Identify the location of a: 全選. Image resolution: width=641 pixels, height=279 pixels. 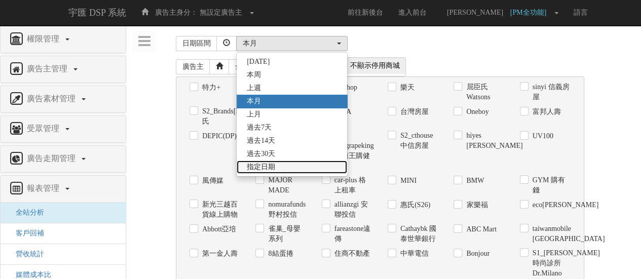
(242, 67).